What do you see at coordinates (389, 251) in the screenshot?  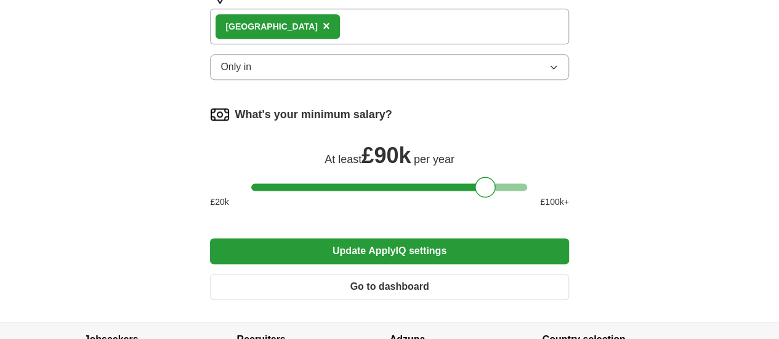 I see `button: Update ApplyIQ settings` at bounding box center [389, 251].